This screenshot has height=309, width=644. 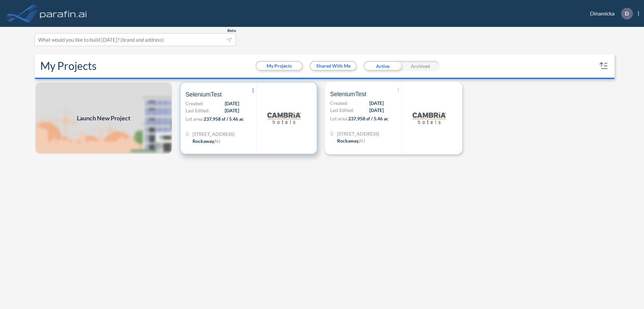 I want to click on div: Archived, so click(x=421, y=66).